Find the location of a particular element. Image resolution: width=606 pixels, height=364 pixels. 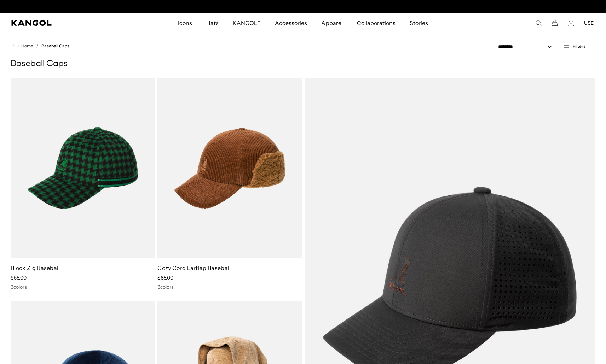

span: Accessories is located at coordinates (291, 23).